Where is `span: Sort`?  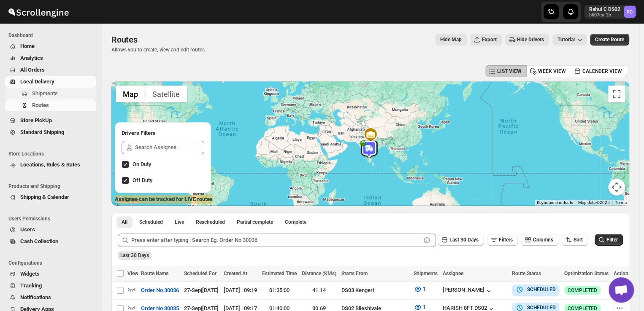
span: Sort is located at coordinates (578, 240).